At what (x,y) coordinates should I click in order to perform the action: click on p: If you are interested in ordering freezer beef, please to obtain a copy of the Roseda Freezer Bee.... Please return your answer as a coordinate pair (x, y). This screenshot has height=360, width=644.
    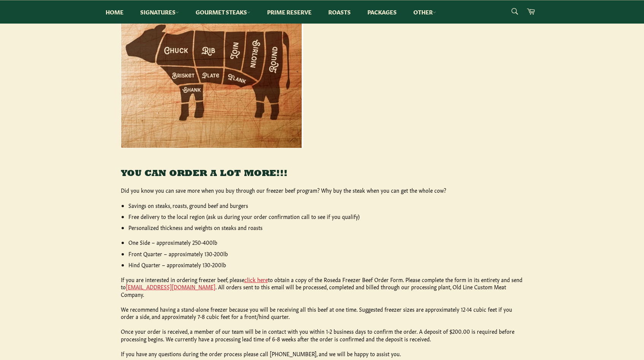
    Looking at the image, I should click on (322, 287).